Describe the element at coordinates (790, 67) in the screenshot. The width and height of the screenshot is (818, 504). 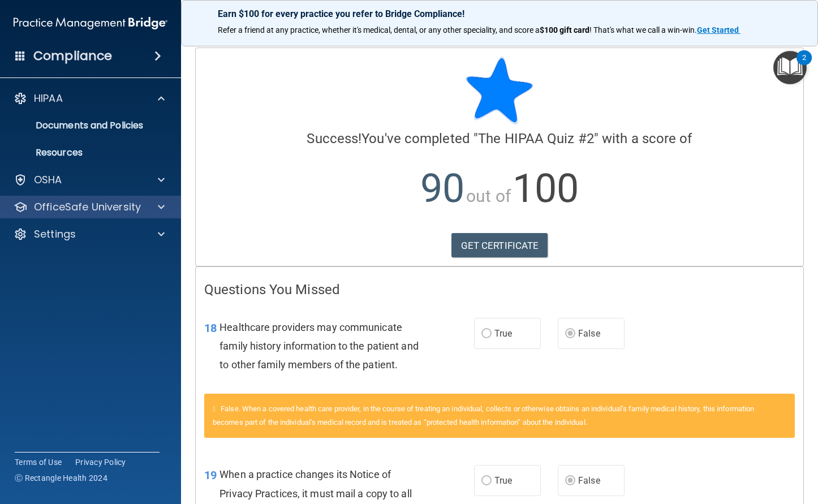
I see `button: Open Resource Center, 2 new notifications` at that location.